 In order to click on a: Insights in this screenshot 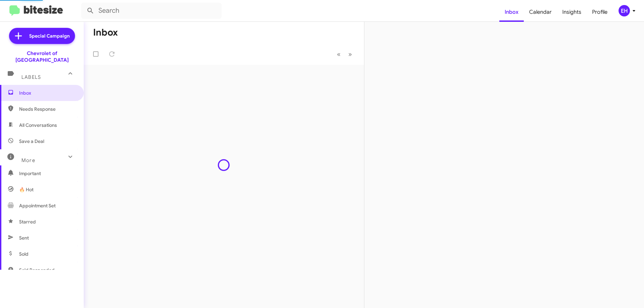, I will do `click(572, 12)`.